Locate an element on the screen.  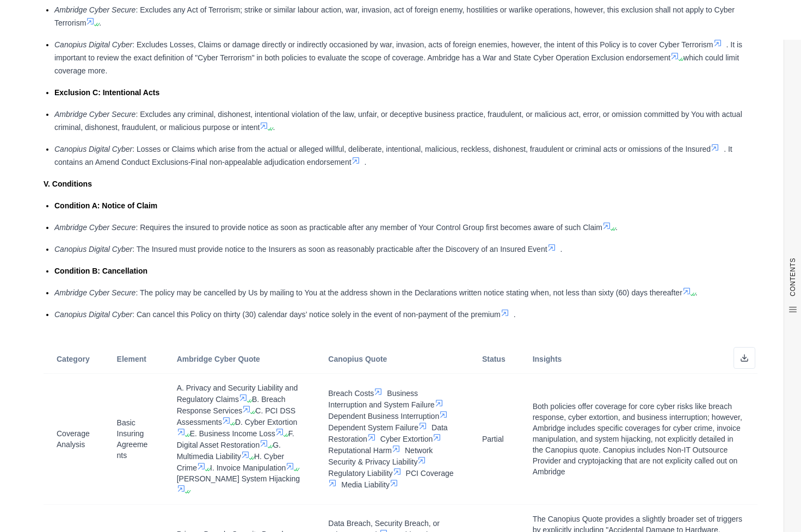
span: Media Liability is located at coordinates (365, 484).